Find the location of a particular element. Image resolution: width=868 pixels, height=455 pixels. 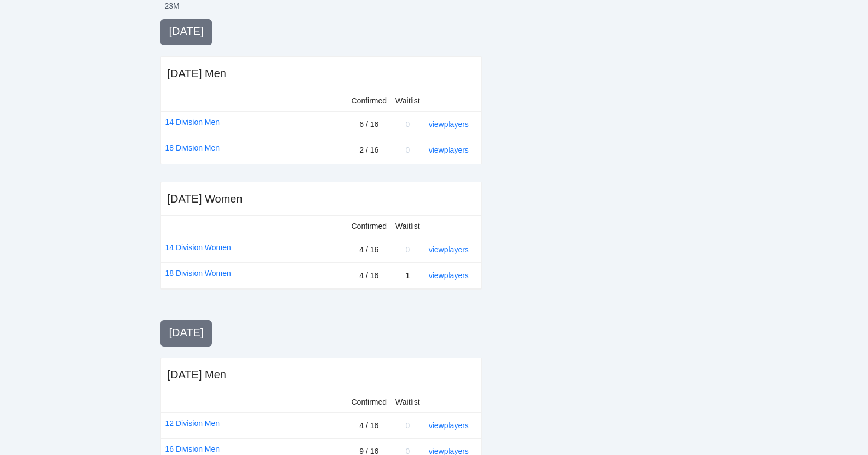

a: 14 Division Women is located at coordinates (198, 248).